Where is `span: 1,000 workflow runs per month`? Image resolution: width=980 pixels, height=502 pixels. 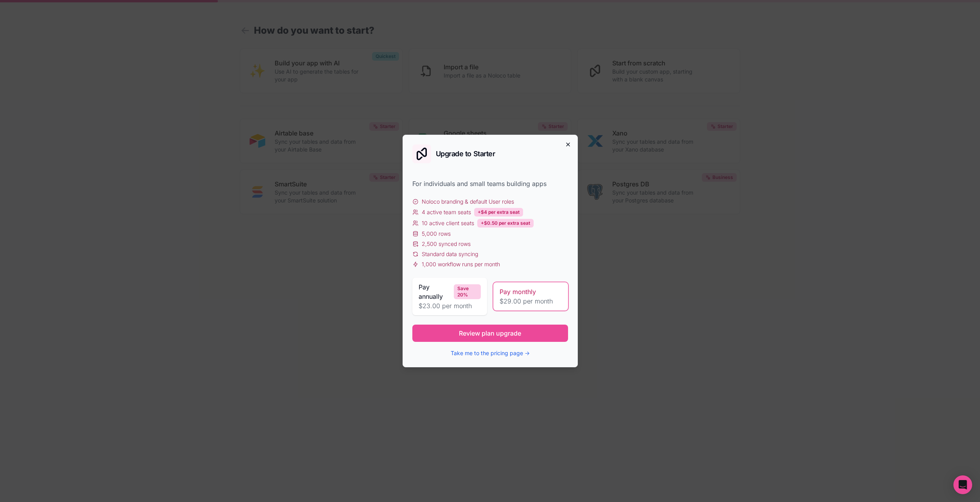
span: 1,000 workflow runs per month is located at coordinates (460, 264).